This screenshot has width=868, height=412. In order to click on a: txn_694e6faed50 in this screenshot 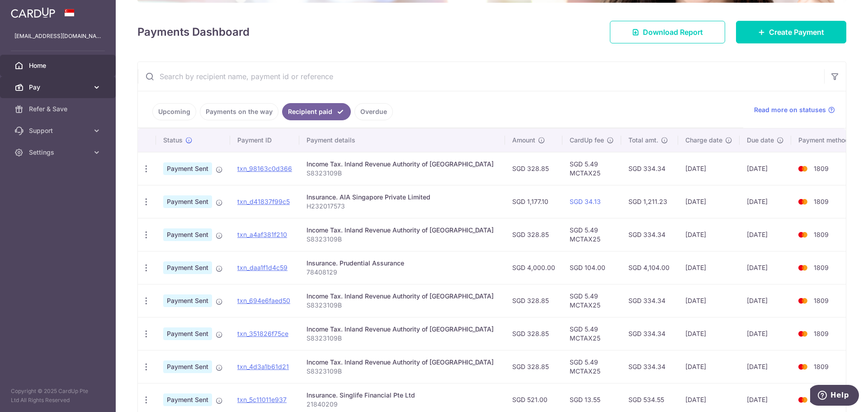, I will do `click(264, 300)`.